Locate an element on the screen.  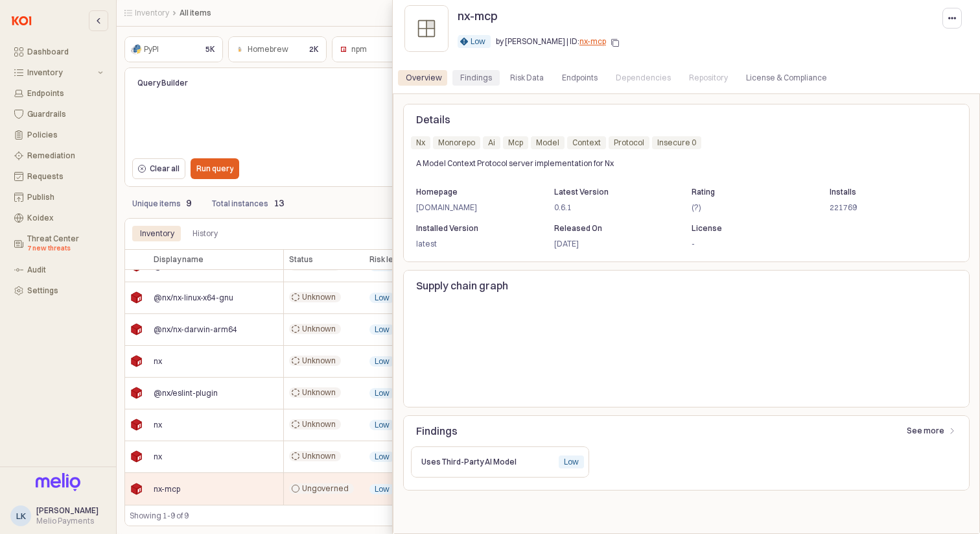
div: Endpoints is located at coordinates (579, 77).